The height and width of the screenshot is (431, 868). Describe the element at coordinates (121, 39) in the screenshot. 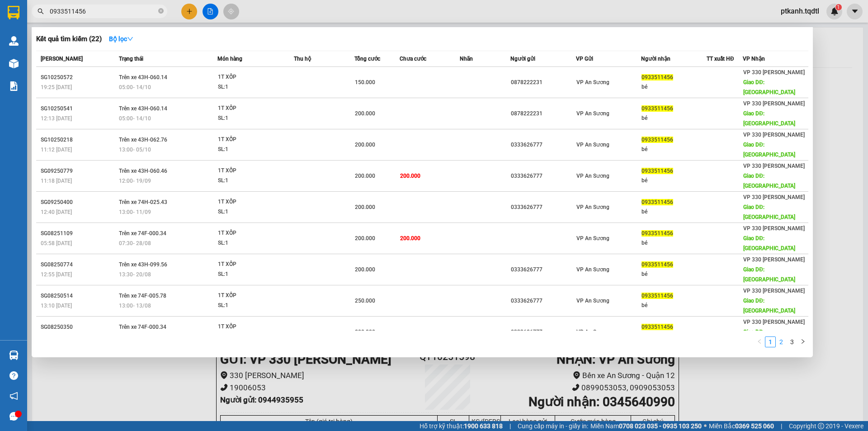

I see `strong: Bộ lọc` at that location.